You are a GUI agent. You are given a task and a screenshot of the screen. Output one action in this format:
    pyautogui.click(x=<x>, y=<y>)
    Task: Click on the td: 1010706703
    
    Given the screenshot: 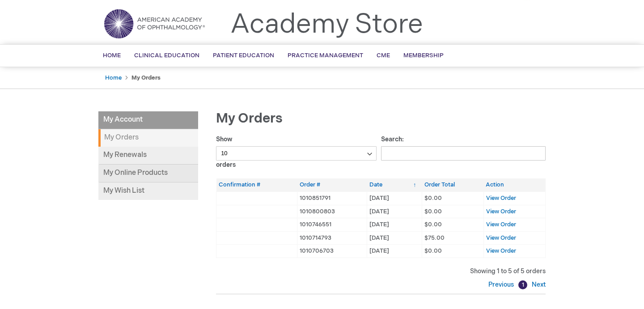 What is the action you would take?
    pyautogui.click(x=332, y=252)
    